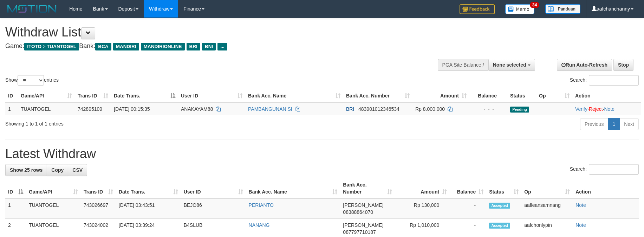  I want to click on span: Copy 087797710187 to clipboard, so click(359, 232).